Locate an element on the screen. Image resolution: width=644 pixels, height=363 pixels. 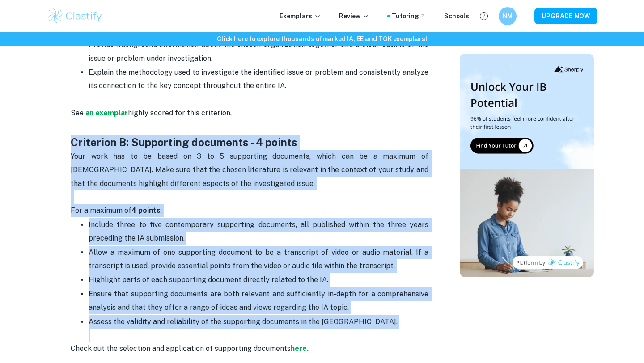
strong: Criterion B: Supporting documents - 4 points is located at coordinates (184, 142).